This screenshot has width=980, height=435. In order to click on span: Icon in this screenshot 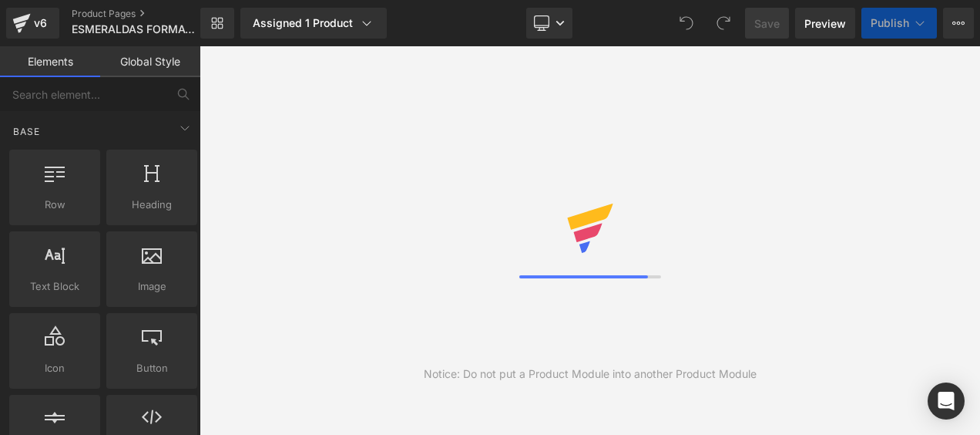, I will do `click(55, 368)`.